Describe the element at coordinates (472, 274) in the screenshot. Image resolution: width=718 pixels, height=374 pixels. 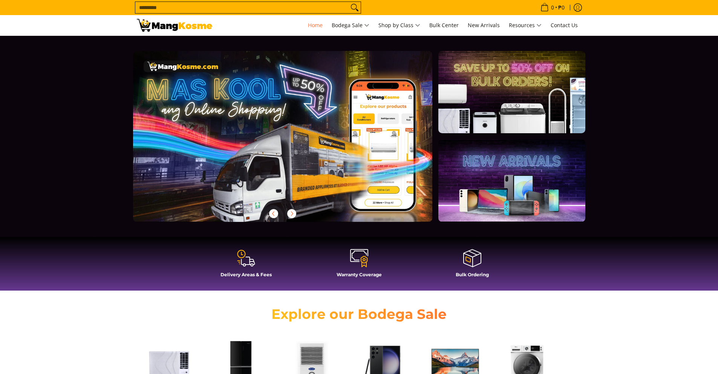
I see `h4: Bulk Ordering` at that location.